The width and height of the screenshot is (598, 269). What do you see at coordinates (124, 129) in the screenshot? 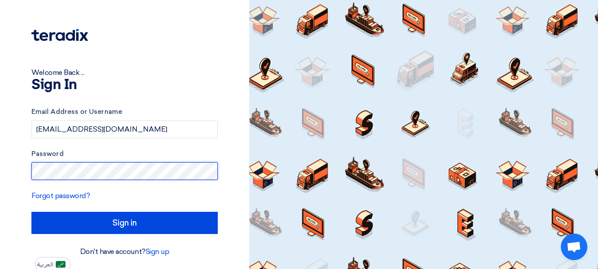
I see `input: Enter your business email or username` at bounding box center [124, 129].